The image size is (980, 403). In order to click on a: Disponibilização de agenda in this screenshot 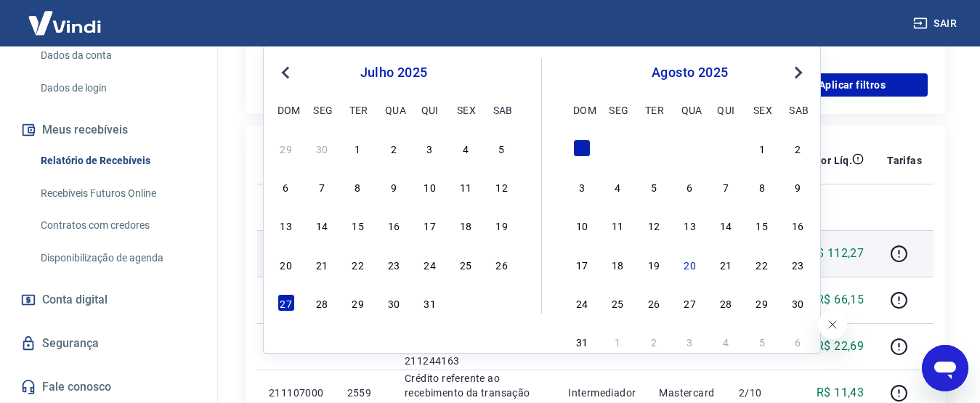, I will do `click(117, 258)`.